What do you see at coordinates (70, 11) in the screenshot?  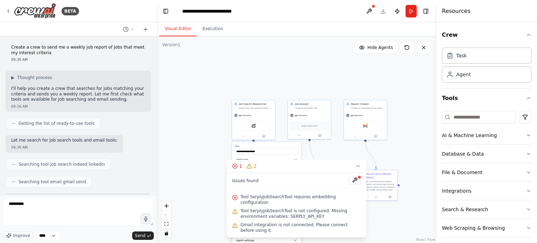 I see `div: BETA` at bounding box center [70, 11].